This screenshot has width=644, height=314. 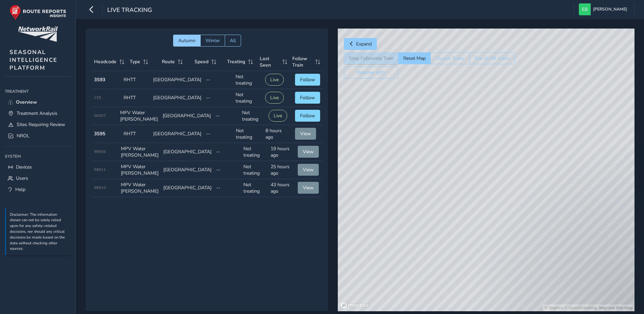 What do you see at coordinates (38, 125) in the screenshot?
I see `a: Sites Requiring Review` at bounding box center [38, 125].